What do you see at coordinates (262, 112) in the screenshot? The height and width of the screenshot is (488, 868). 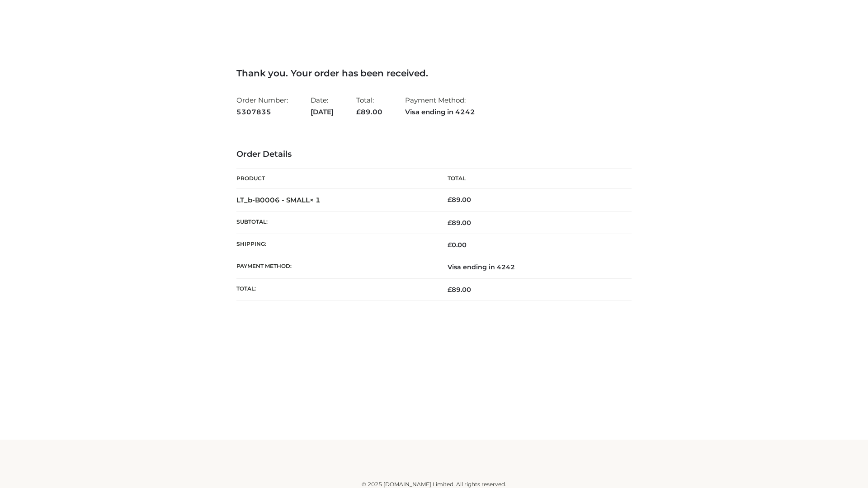 I see `strong: 5307835` at bounding box center [262, 112].